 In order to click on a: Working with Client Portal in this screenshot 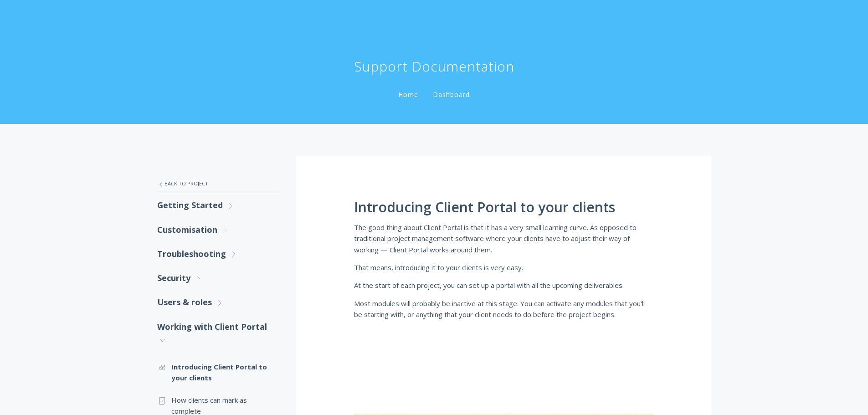, I will do `click(217, 333)`.